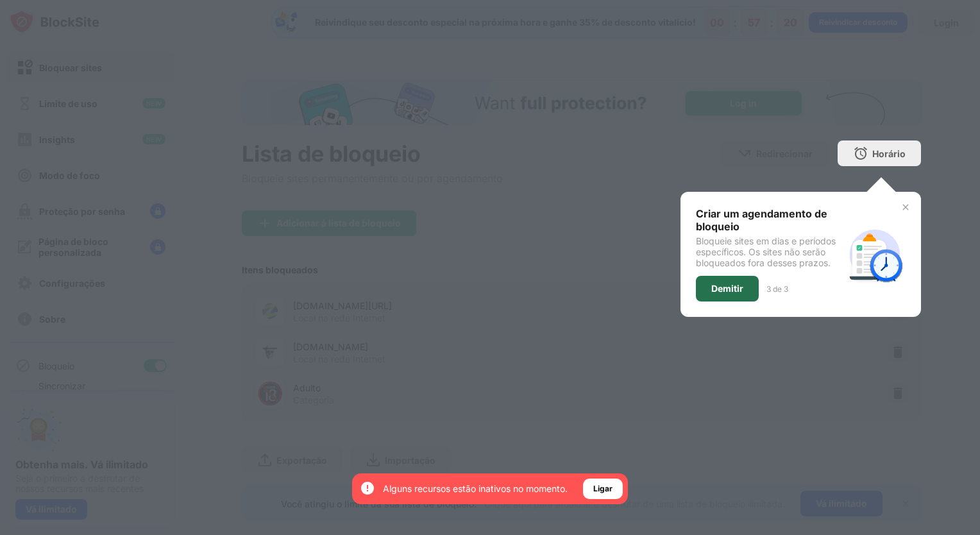 This screenshot has width=980, height=535. What do you see at coordinates (603, 489) in the screenshot?
I see `div: Ligar` at bounding box center [603, 489].